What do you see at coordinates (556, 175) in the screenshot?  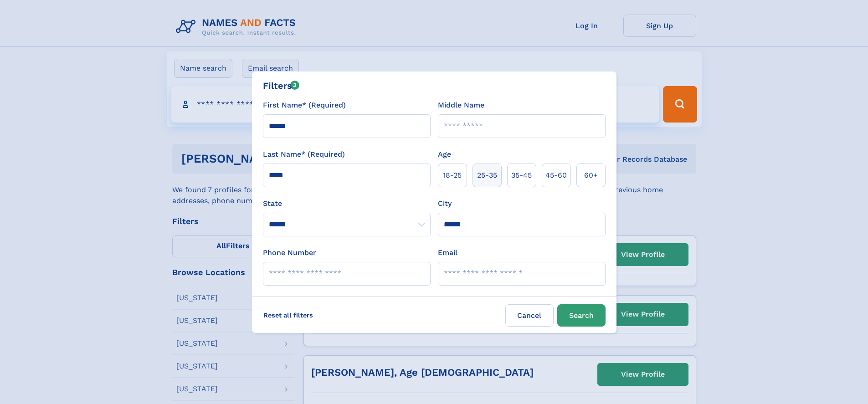 I see `span: 45‑60` at bounding box center [556, 175].